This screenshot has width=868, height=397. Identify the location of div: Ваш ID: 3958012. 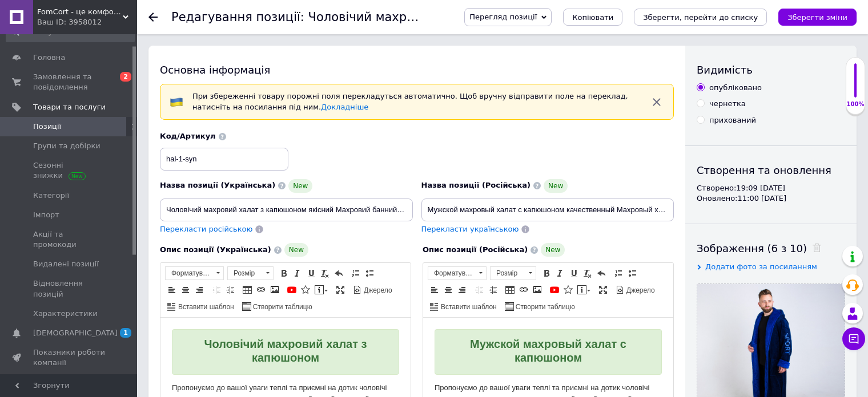
(87, 22).